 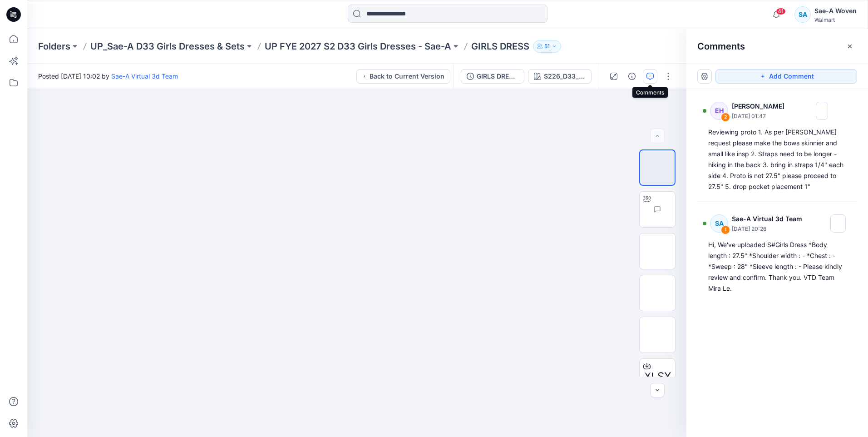 I want to click on div: 1, so click(x=726, y=230).